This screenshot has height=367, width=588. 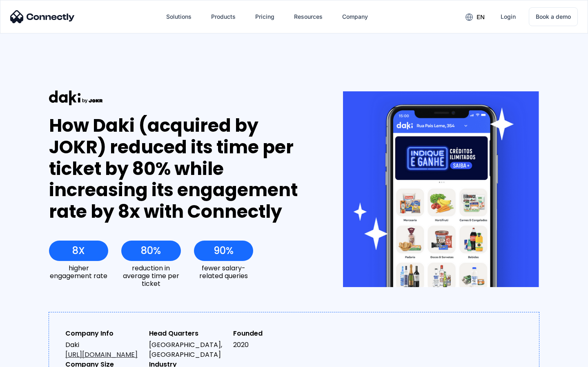 I want to click on div: Resources, so click(x=308, y=16).